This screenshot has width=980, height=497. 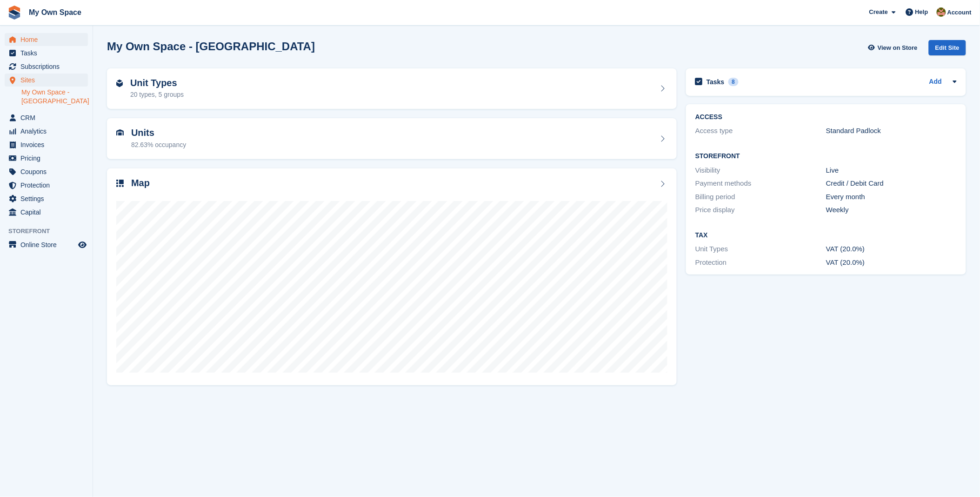 I want to click on a: Add, so click(x=936, y=82).